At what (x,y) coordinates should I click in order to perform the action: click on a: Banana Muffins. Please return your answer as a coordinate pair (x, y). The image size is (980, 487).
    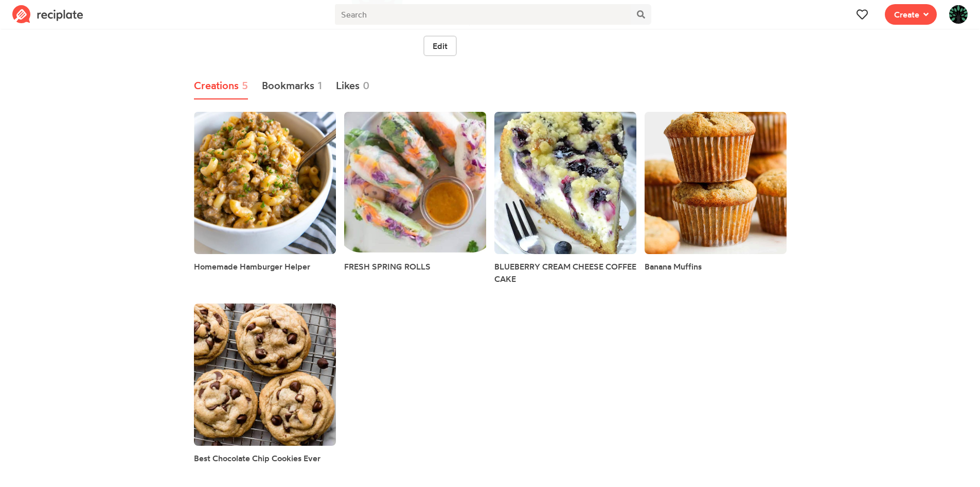
    Looking at the image, I should click on (674, 266).